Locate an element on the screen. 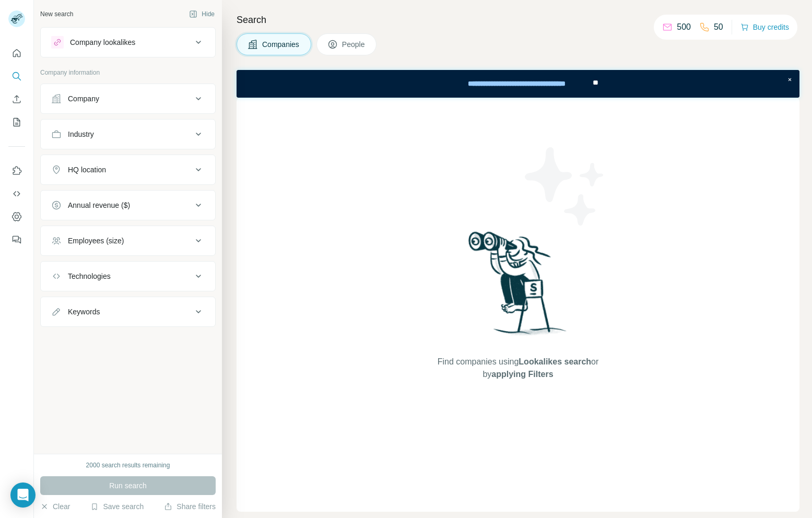 This screenshot has width=812, height=518. p: 500 is located at coordinates (683, 27).